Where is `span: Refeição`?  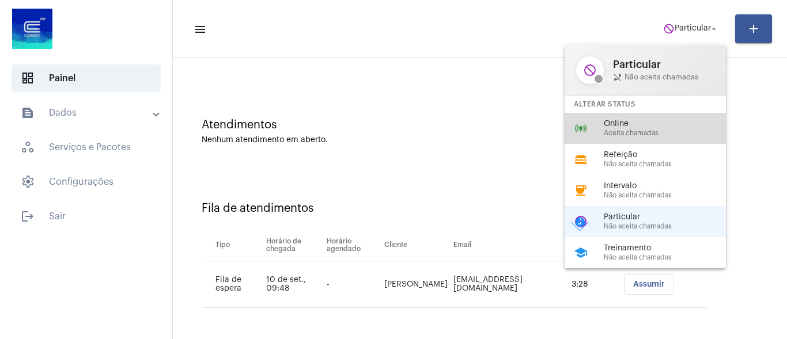 span: Refeição is located at coordinates (669, 155).